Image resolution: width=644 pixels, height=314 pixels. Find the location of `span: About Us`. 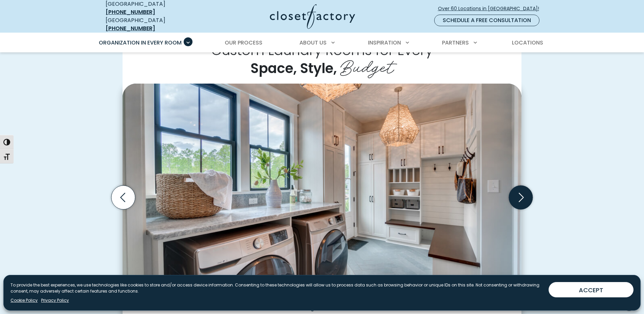

span: About Us is located at coordinates (313, 42).